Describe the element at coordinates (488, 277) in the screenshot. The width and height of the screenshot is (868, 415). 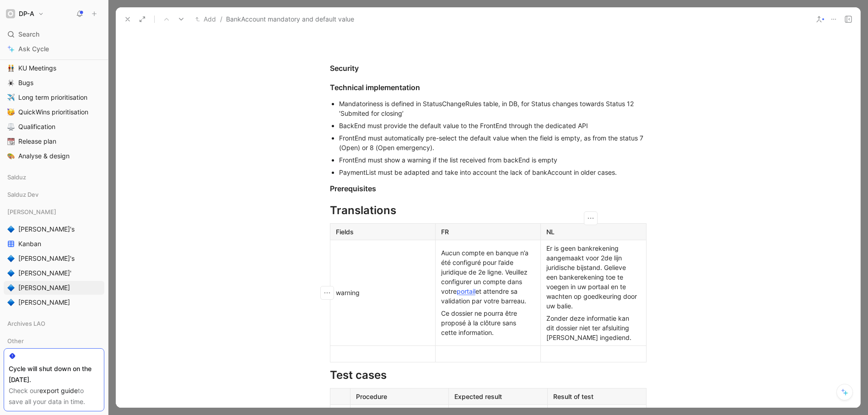
I see `div: Aucun compte en banque n’a été configuré pour l’aide juridique de 2e ligne. Veuillez configurer u...` at that location.